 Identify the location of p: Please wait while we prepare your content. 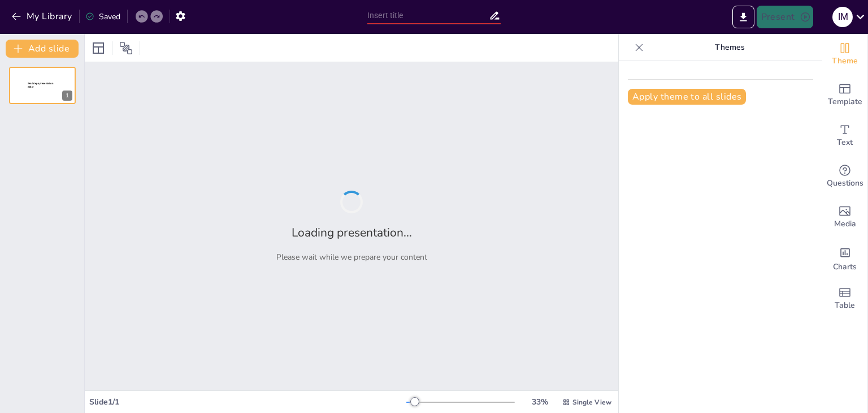
(351, 257).